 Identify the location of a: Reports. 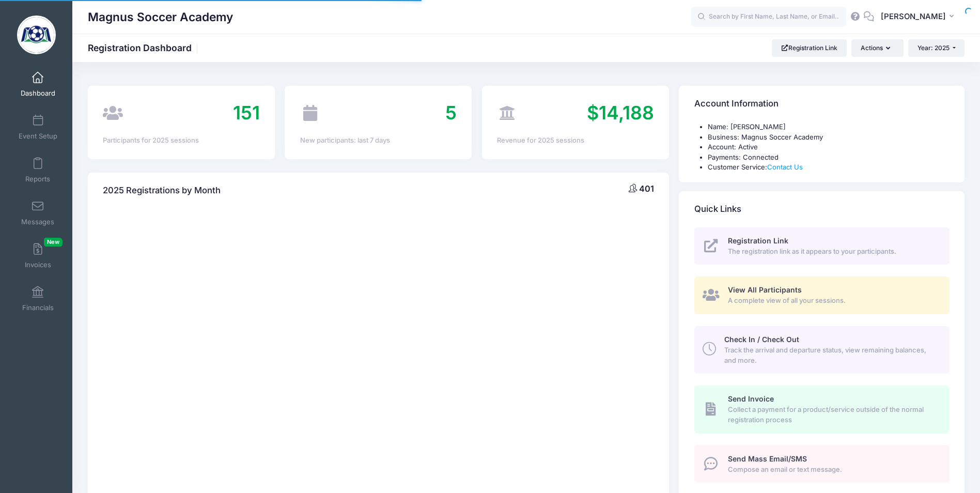
(38, 170).